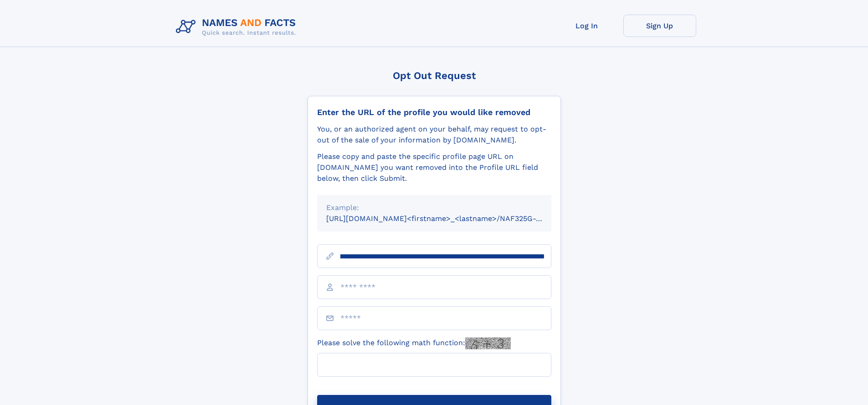 This screenshot has height=405, width=868. I want to click on a: Log In, so click(587, 25).